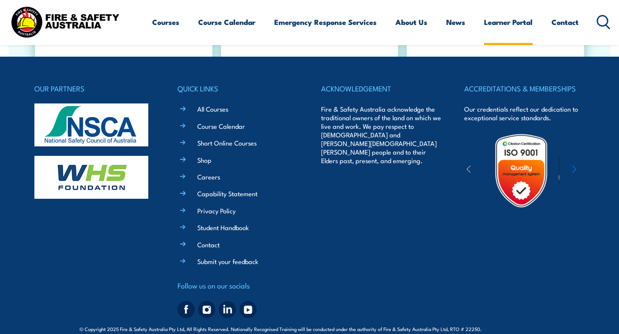 The height and width of the screenshot is (334, 619). I want to click on a: News, so click(456, 22).